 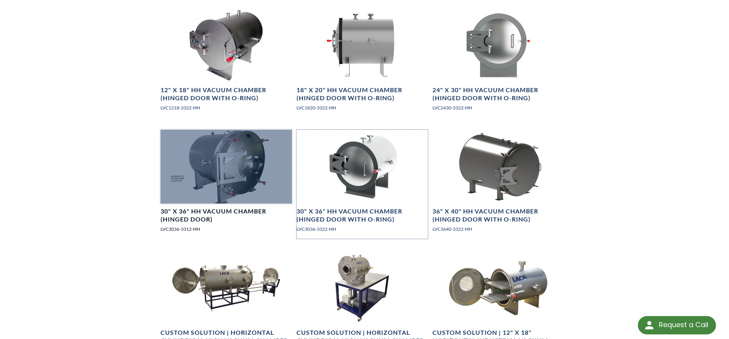 What do you see at coordinates (498, 108) in the screenshot?
I see `p: LVC2430-3322-HH` at bounding box center [498, 108].